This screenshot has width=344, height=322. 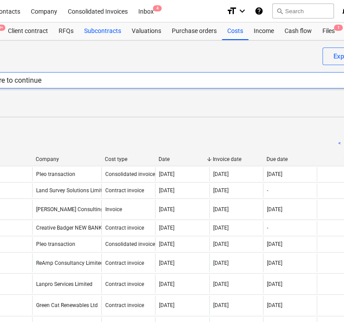 What do you see at coordinates (235, 31) in the screenshot?
I see `div: Costs` at bounding box center [235, 31].